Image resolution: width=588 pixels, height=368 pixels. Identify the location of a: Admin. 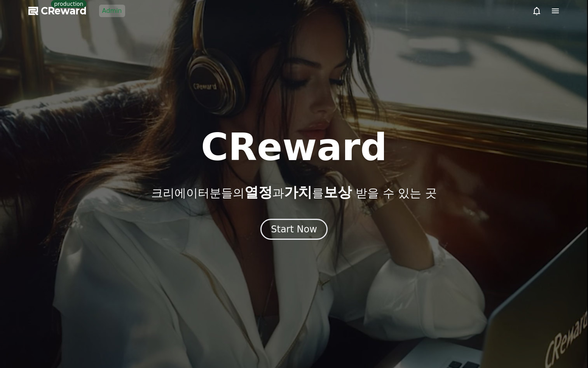
(112, 11).